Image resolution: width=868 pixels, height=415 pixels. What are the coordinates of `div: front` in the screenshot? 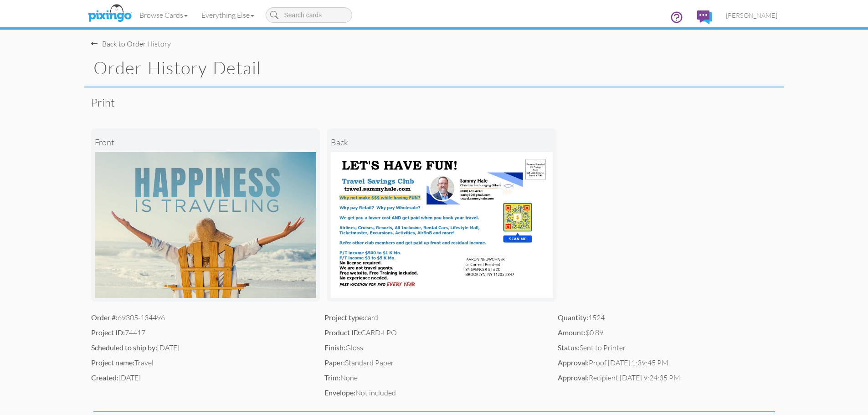 It's located at (205, 142).